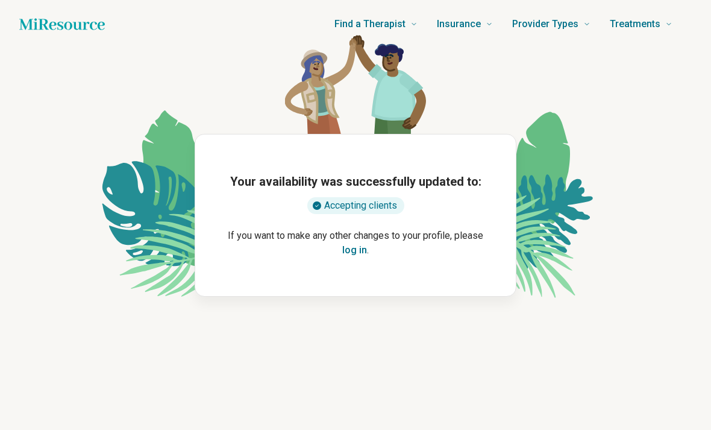 The image size is (711, 430). Describe the element at coordinates (370, 24) in the screenshot. I see `span: Find a Therapist` at that location.